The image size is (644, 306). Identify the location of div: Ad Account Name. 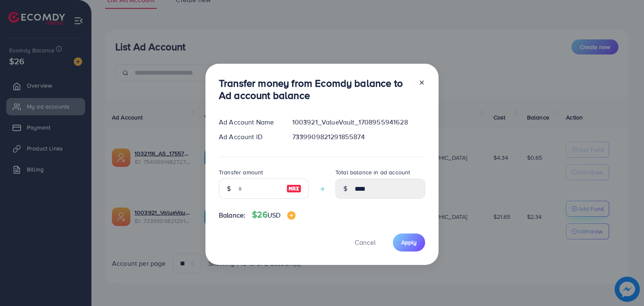
(249, 122).